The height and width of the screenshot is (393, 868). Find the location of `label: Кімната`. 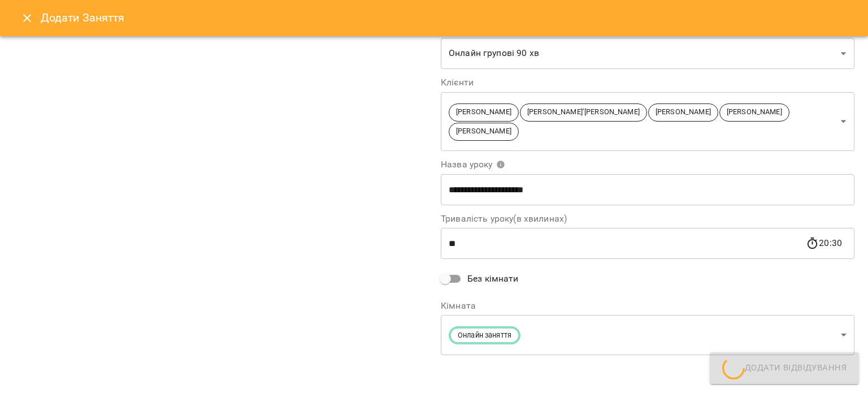

label: Кімната is located at coordinates (647, 306).